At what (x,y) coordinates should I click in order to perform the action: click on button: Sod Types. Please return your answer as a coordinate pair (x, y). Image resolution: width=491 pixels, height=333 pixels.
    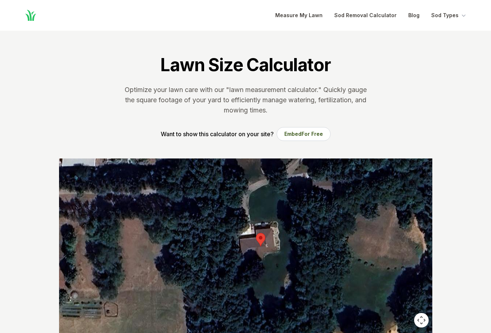
    Looking at the image, I should click on (449, 15).